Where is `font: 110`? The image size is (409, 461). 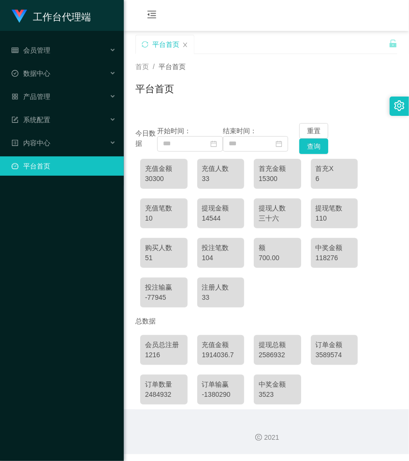 font: 110 is located at coordinates (321, 218).